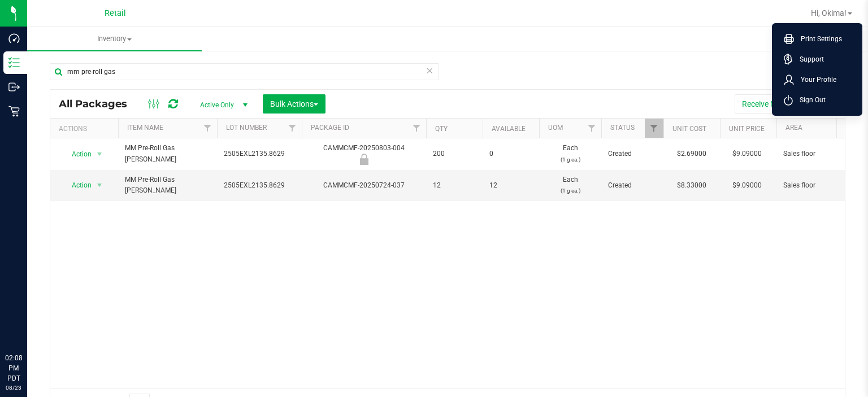  Describe the element at coordinates (115, 13) in the screenshot. I see `span: Retail` at that location.